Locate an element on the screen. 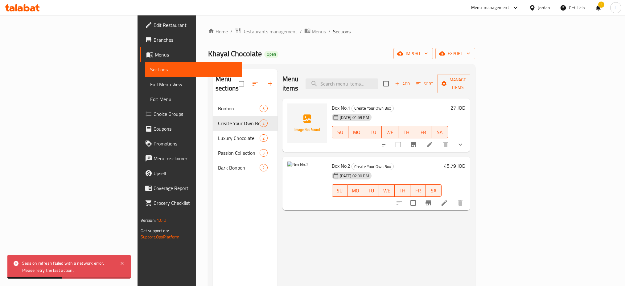  span: Bonbon is located at coordinates (239, 108).